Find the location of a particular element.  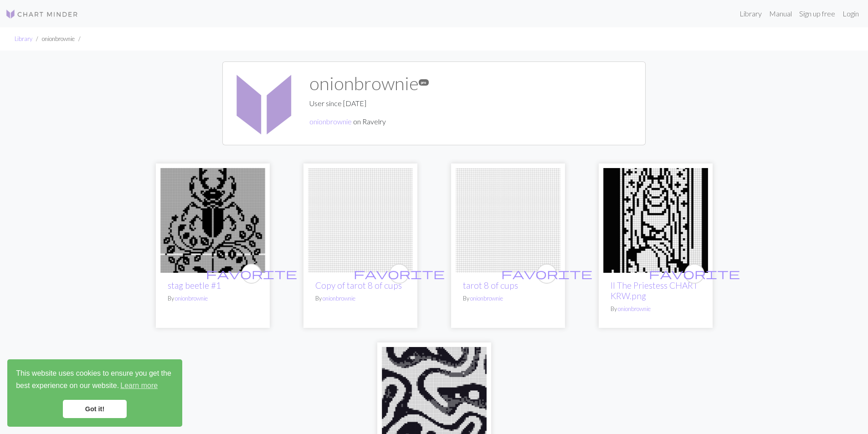

p: on Ravelry is located at coordinates (368, 122).